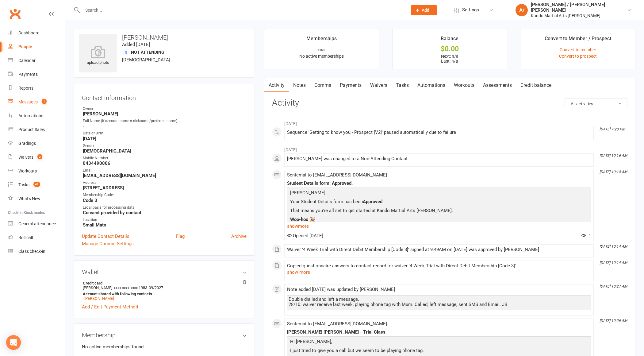 The width and height of the screenshot is (644, 356). What do you see at coordinates (165, 200) in the screenshot?
I see `strong: Code 3` at bounding box center [165, 200].